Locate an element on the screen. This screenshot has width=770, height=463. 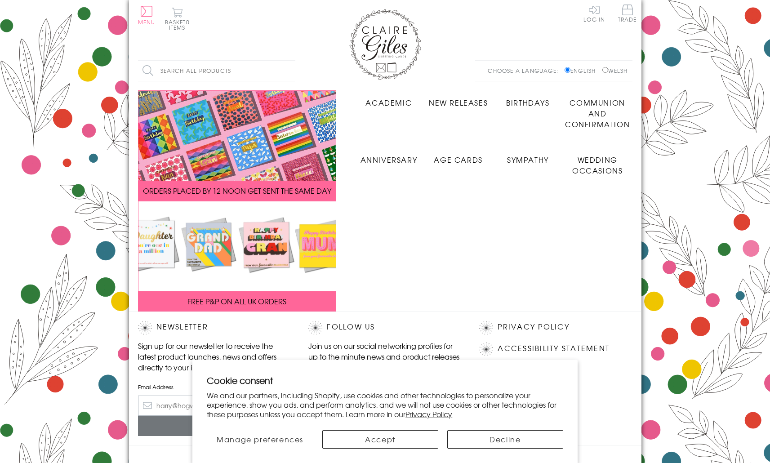
span: Sympathy is located at coordinates (528, 160).